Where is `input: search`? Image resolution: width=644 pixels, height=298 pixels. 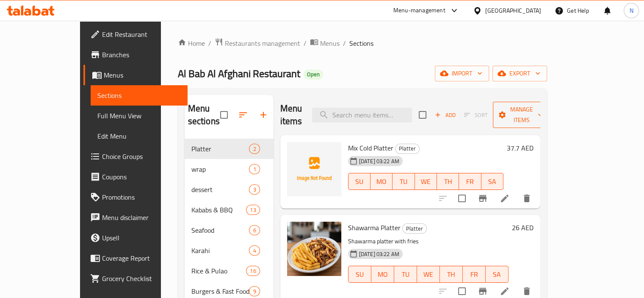
input: search is located at coordinates (362, 115).